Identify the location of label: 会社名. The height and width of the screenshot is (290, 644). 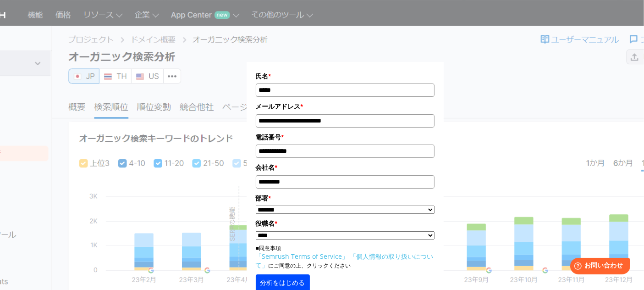
(345, 167).